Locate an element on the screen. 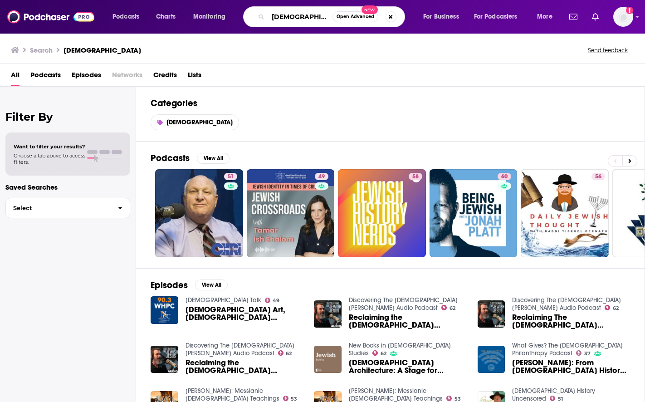 The image size is (645, 402). a: Podcasts is located at coordinates (45, 77).